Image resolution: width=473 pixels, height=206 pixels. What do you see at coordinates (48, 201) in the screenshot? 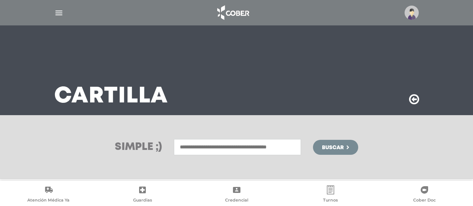
I see `span: Atención Médica Ya` at bounding box center [48, 201].